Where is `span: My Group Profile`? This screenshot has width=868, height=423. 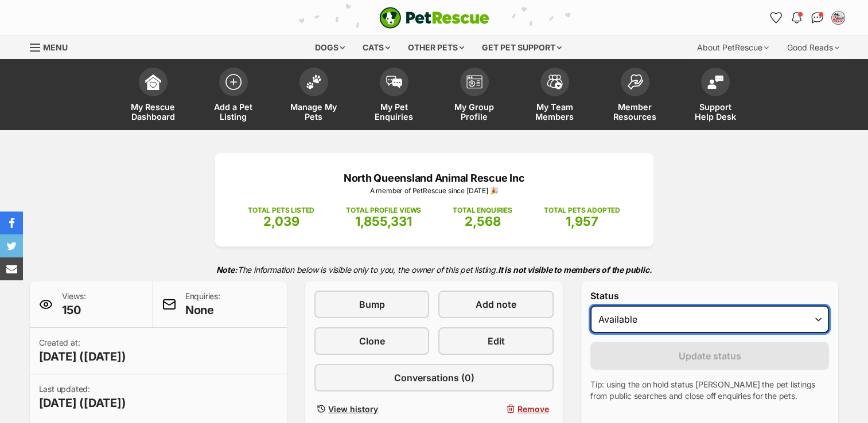 span: My Group Profile is located at coordinates (474, 112).